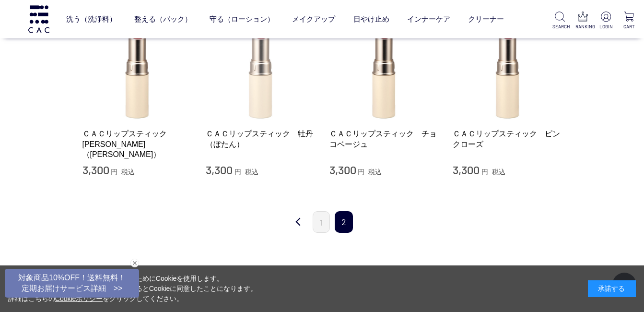 This screenshot has height=312, width=644. I want to click on a: ＣＡＣリップスティック 茜（あかね）, so click(137, 66).